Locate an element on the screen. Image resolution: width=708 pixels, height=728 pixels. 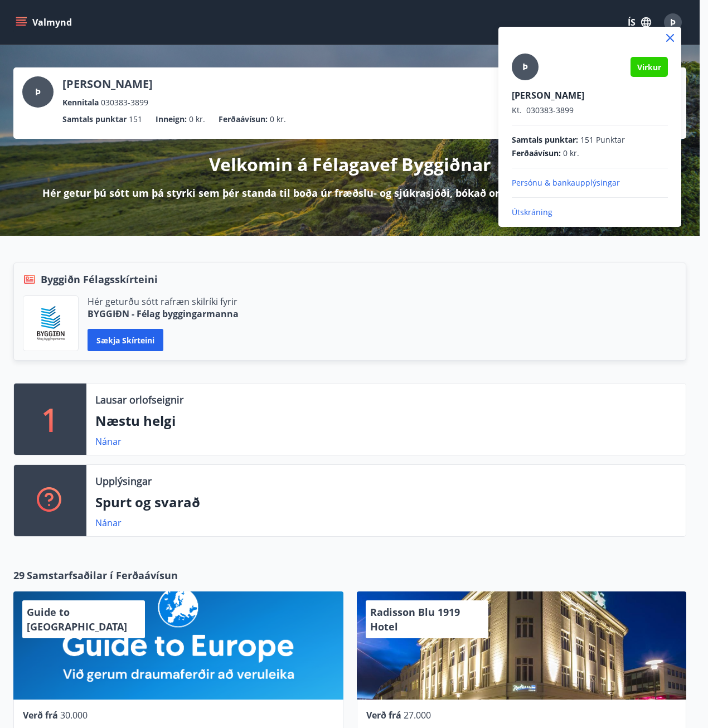
span: Þ is located at coordinates (525, 67).